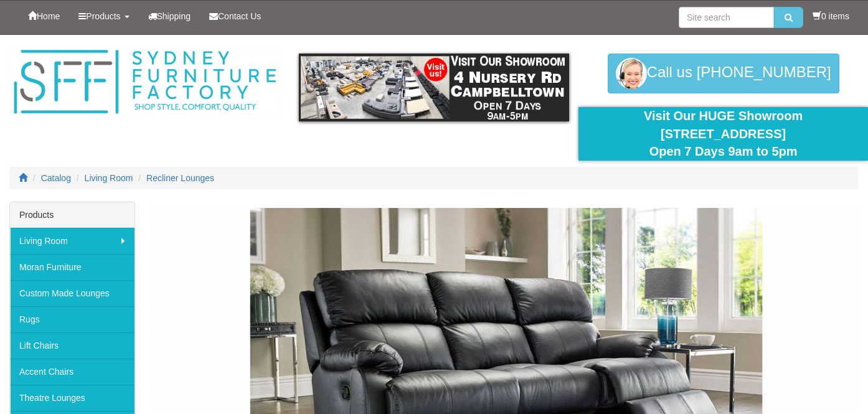 The width and height of the screenshot is (868, 414). Describe the element at coordinates (56, 178) in the screenshot. I see `span: Catalog` at that location.